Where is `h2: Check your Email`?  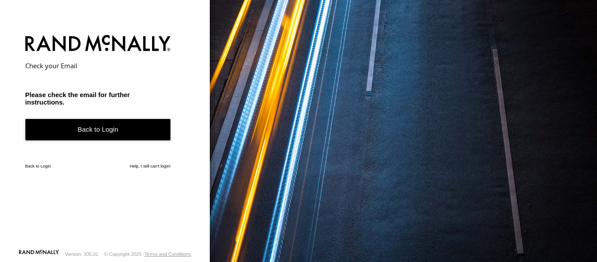 h2: Check your Email is located at coordinates (98, 66).